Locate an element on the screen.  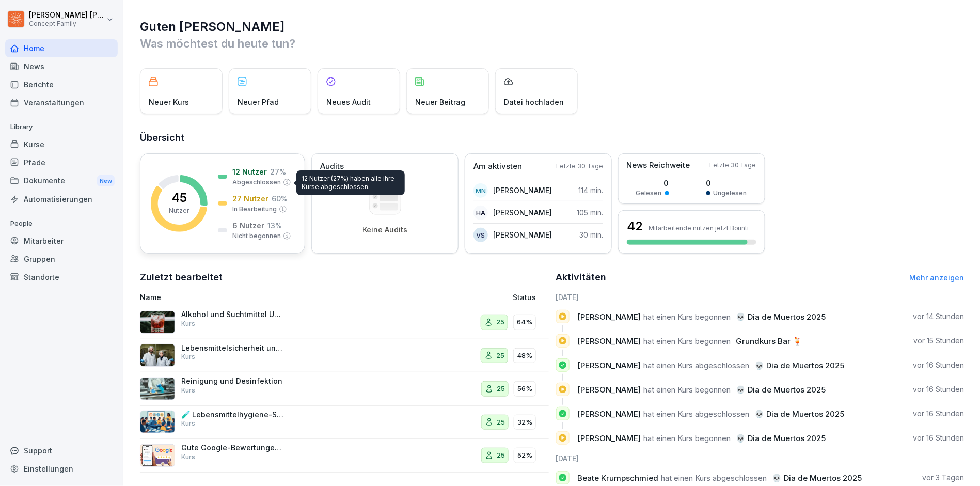
p: Lebensmittelsicherheit und HACCP is located at coordinates (233, 348).